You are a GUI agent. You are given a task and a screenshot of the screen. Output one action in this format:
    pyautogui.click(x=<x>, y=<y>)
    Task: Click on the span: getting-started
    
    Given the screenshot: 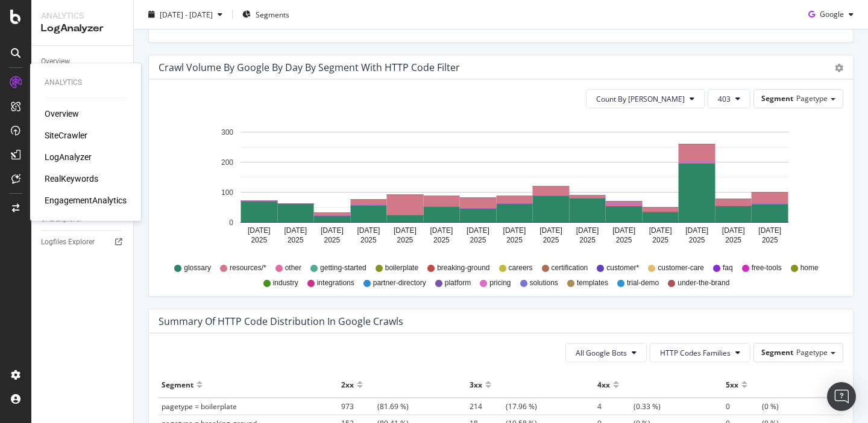 What is the action you would take?
    pyautogui.click(x=343, y=268)
    